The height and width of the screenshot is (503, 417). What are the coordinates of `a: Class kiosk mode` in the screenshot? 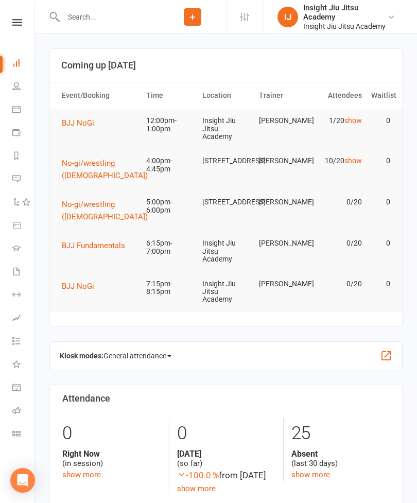 It's located at (24, 435).